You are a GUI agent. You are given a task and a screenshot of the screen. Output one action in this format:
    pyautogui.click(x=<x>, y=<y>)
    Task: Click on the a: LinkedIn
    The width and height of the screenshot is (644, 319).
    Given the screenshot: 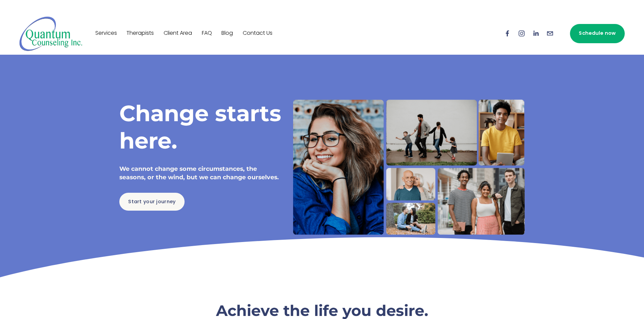 What is the action you would take?
    pyautogui.click(x=536, y=34)
    